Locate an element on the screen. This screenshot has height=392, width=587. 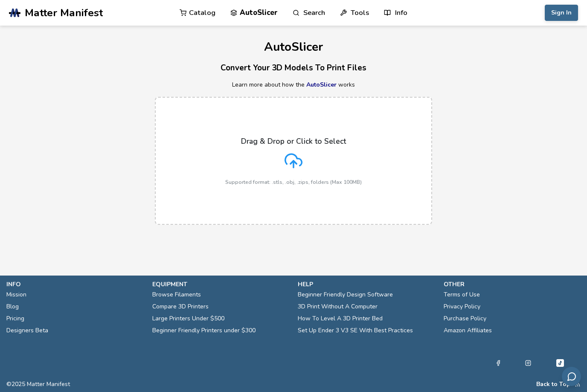
a: Beginner Friendly Design Software is located at coordinates (345, 295).